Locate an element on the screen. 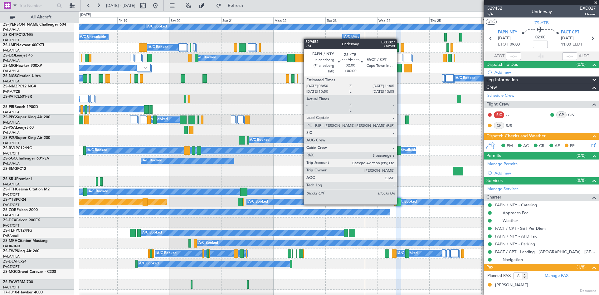 Image resolution: width=599 pixels, height=295 pixels. span: Document is located at coordinates (587, 291).